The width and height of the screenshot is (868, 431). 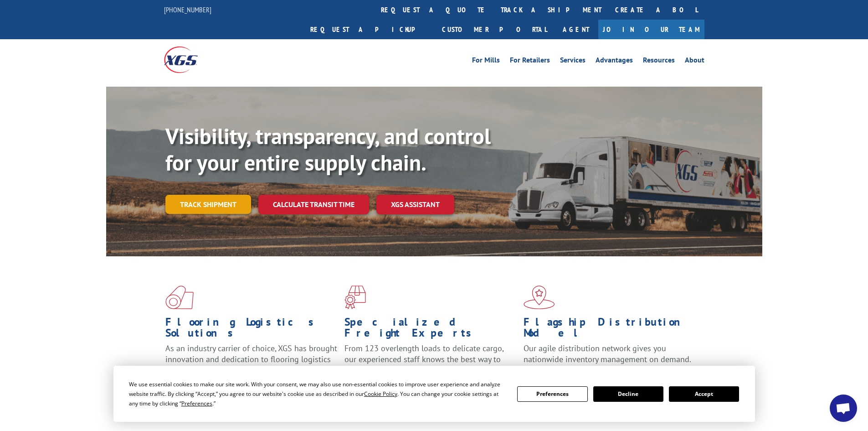 What do you see at coordinates (530, 61) in the screenshot?
I see `a: For Retailers` at bounding box center [530, 61].